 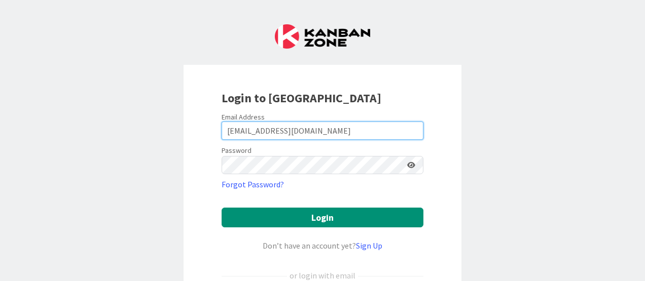 I want to click on img: Kanban Zone, so click(x=323, y=37).